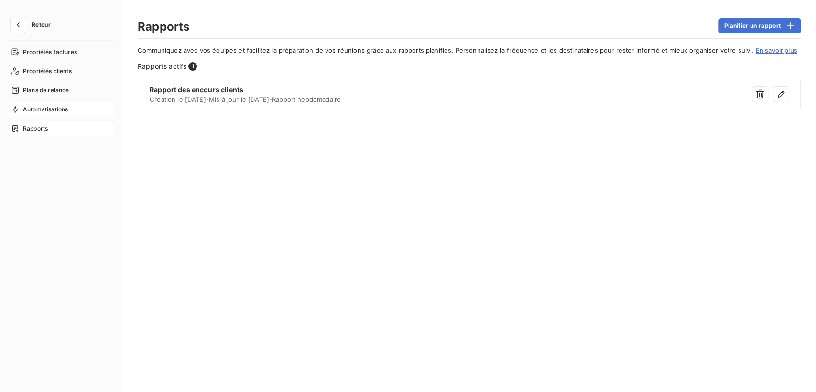 The image size is (816, 392). Describe the element at coordinates (163, 27) in the screenshot. I see `h3: Rapports` at that location.